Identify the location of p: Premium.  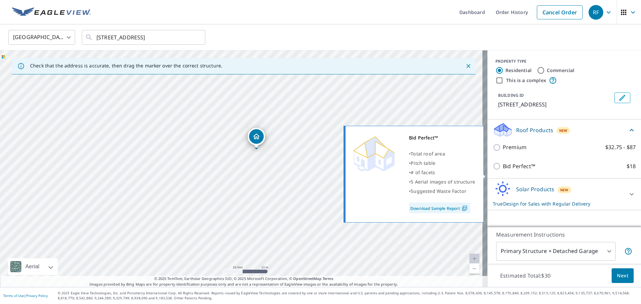
(514, 147).